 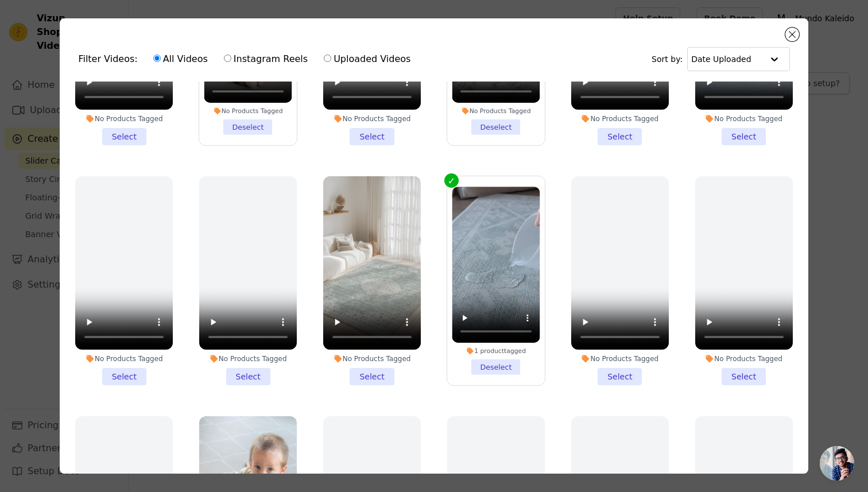 What do you see at coordinates (720, 59) in the screenshot?
I see `div: Sort by:` at bounding box center [720, 59].